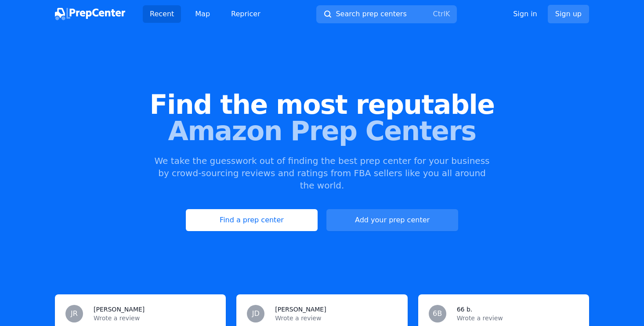 This screenshot has width=644, height=326. Describe the element at coordinates (322, 173) in the screenshot. I see `p: We take the guesswork out of finding the best prep center for your business by crowd-sourcing rev...` at that location.